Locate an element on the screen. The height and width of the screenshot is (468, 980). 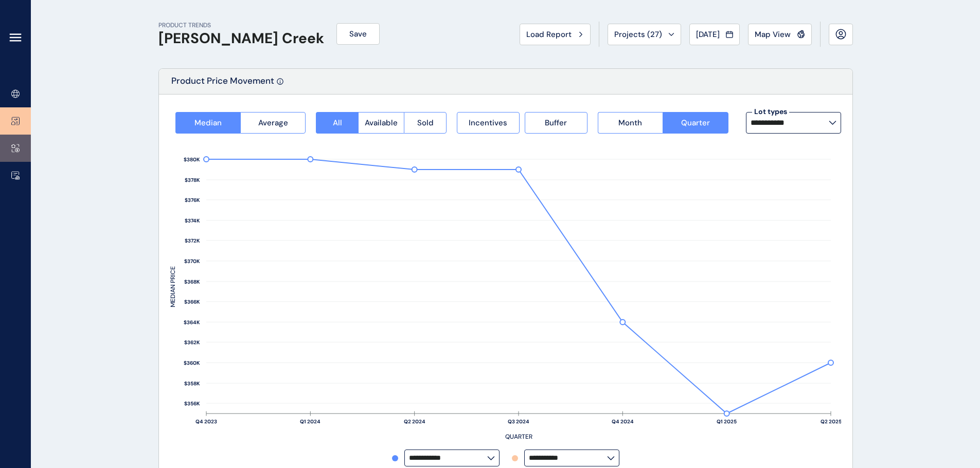
span: Map View is located at coordinates (772, 34).